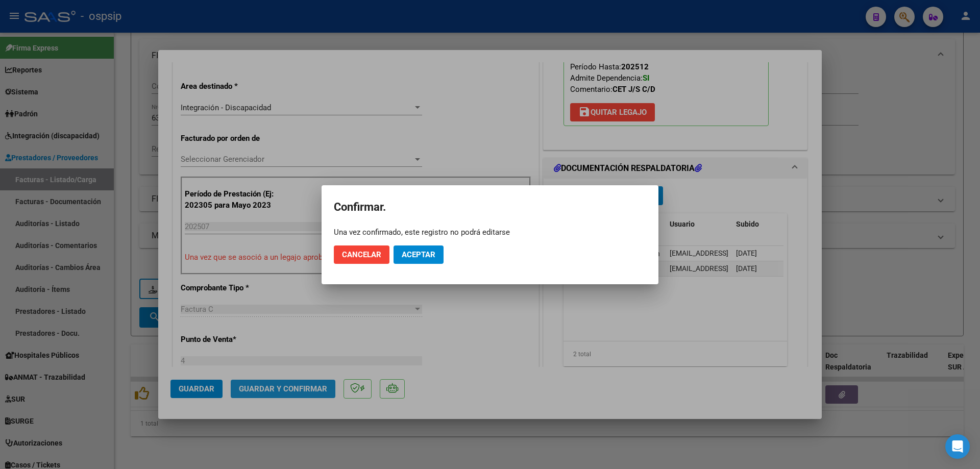 This screenshot has width=980, height=469. I want to click on div: Una vez confirmado, este registro no podrá editarse, so click(490, 232).